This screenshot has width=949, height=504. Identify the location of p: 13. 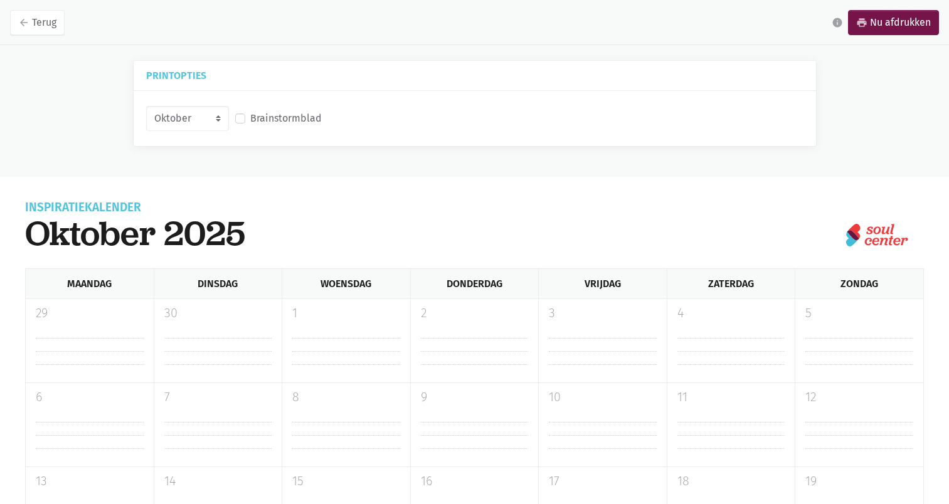
(90, 482).